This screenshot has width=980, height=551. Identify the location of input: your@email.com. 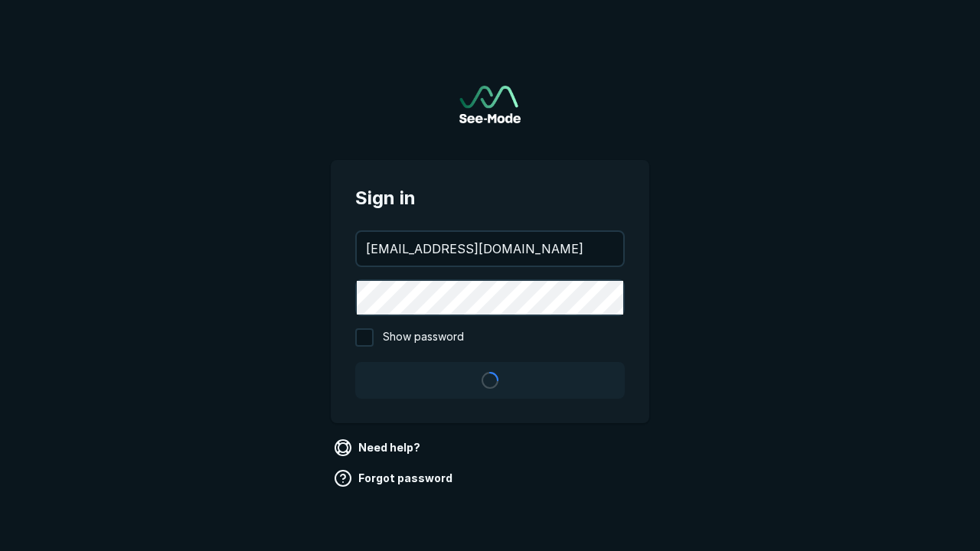
(490, 249).